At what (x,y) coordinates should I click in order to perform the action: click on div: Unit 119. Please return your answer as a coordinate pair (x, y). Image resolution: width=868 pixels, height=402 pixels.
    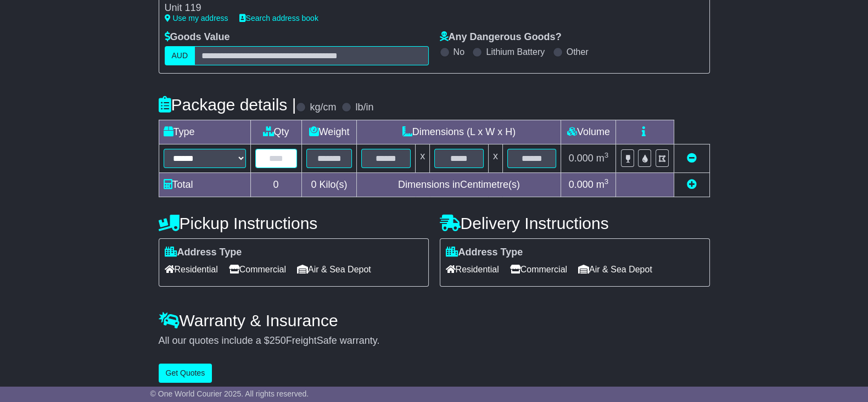
    Looking at the image, I should click on (287, 8).